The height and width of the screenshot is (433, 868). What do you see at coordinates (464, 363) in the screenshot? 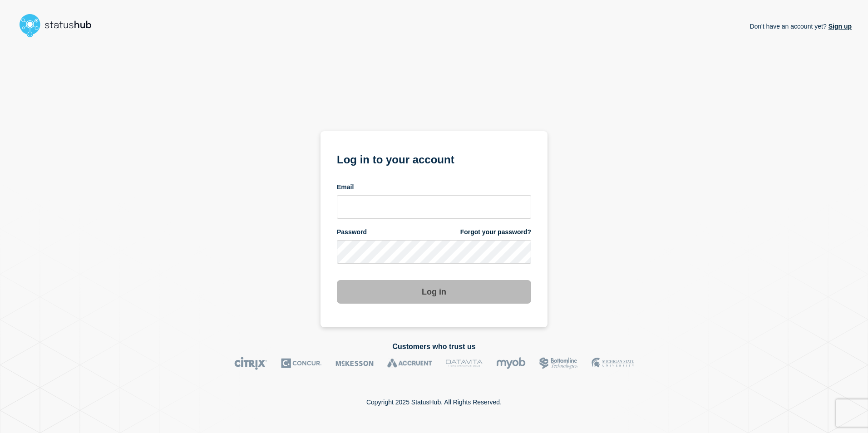
I see `img: DataVita logo` at bounding box center [464, 363].